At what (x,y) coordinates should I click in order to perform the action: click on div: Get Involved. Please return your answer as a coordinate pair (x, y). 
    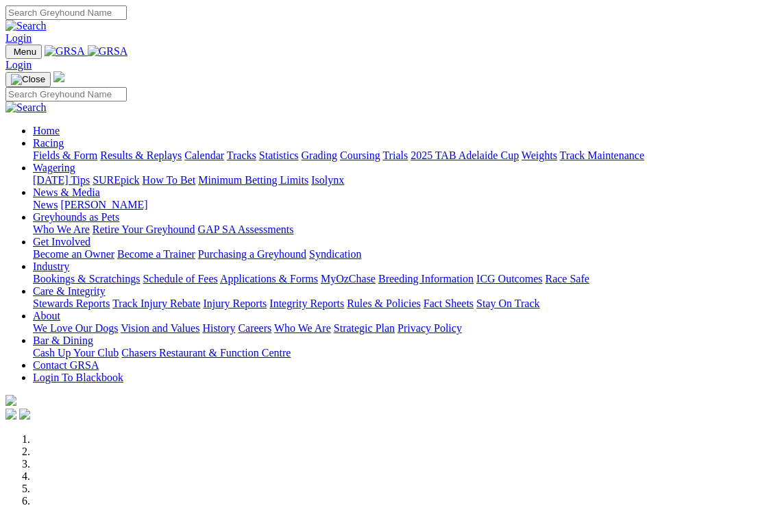
    Looking at the image, I should click on (405, 254).